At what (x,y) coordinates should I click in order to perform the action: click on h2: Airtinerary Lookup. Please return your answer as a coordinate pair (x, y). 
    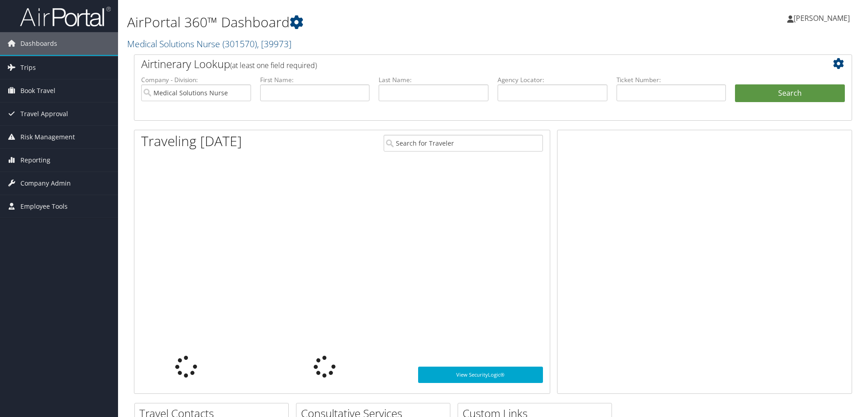
    Looking at the image, I should click on (463, 64).